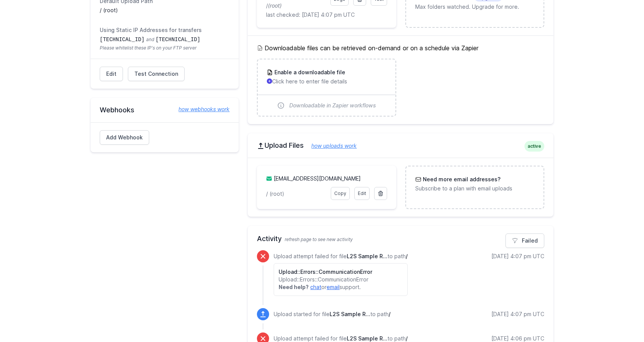 The height and width of the screenshot is (342, 644). What do you see at coordinates (275, 5) in the screenshot?
I see `i: (root)` at bounding box center [275, 5].